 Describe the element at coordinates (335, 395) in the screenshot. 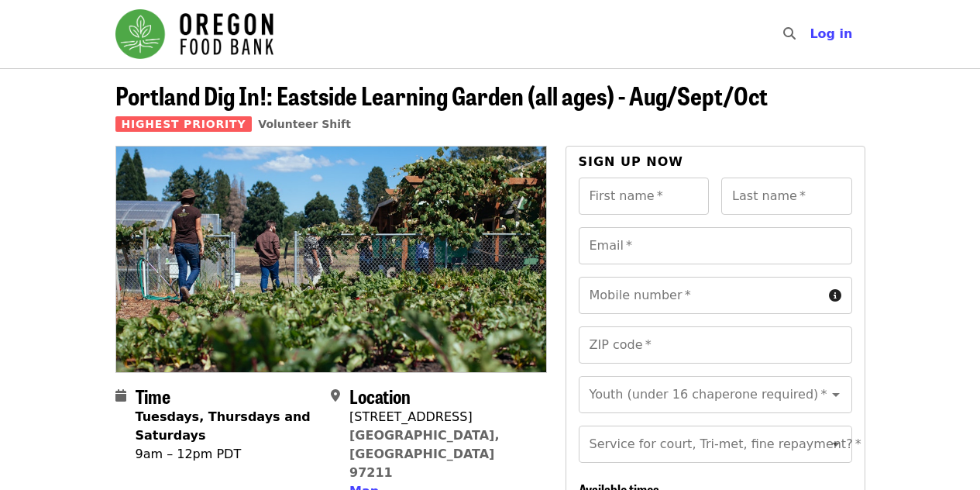

I see `i: map-marker-alt icon` at that location.